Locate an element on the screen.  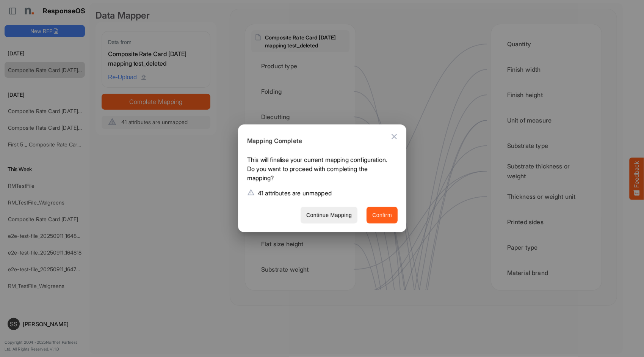
p: This will finalise your current mapping configuration. Do you want to proceed with completing the... is located at coordinates (319, 170).